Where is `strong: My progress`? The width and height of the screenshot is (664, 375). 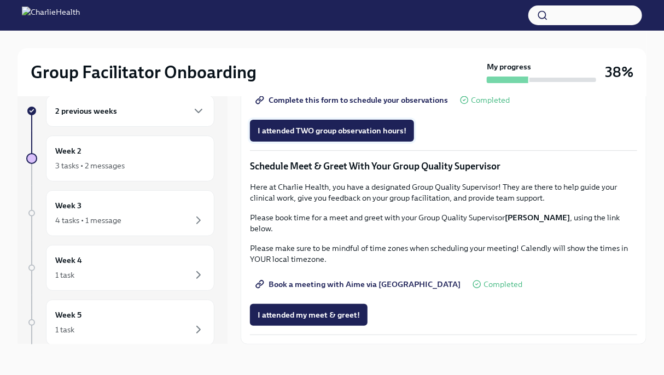
strong: My progress is located at coordinates (508, 67).